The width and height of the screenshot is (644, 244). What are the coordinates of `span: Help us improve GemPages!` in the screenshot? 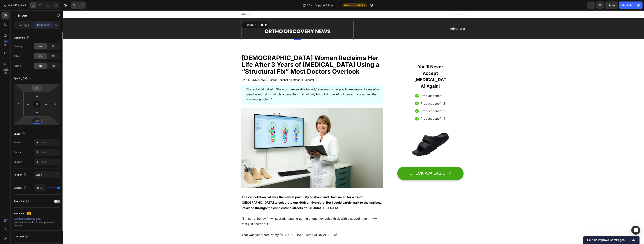 It's located at (609, 240).